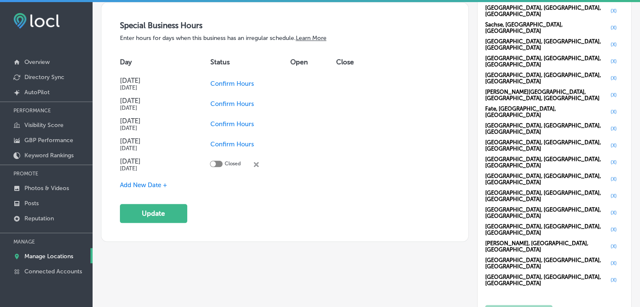  I want to click on p: Reputation, so click(39, 218).